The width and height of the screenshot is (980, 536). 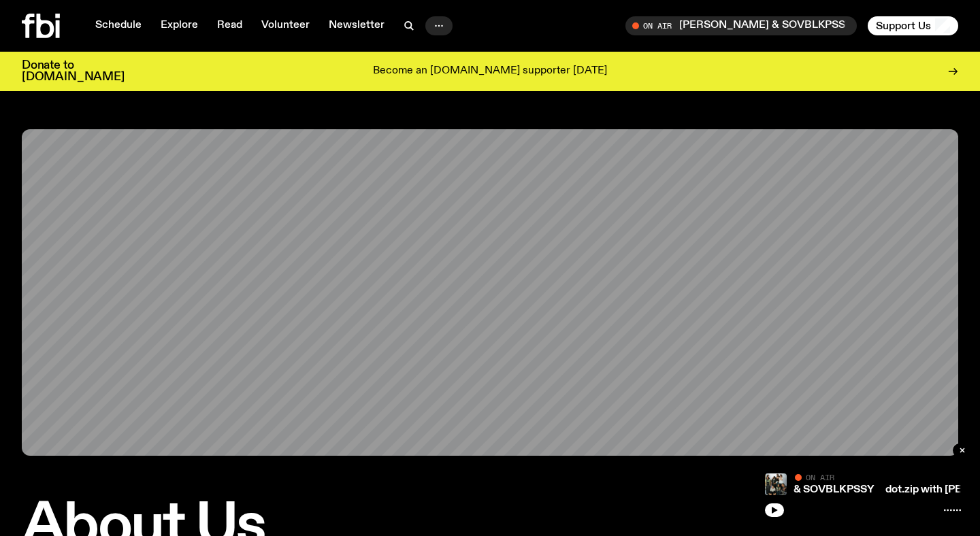 I want to click on a: Volunteer, so click(x=285, y=26).